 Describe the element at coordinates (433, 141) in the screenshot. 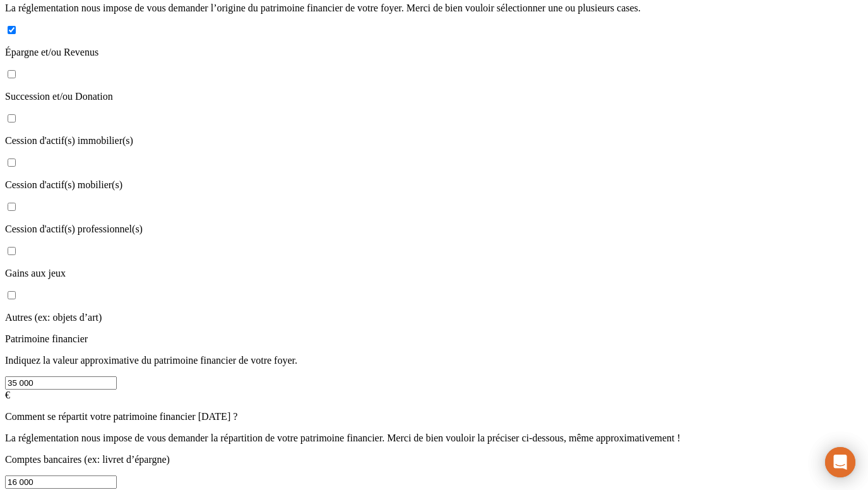

I see `p: Cession d'actif(s) immobilier(s)` at that location.